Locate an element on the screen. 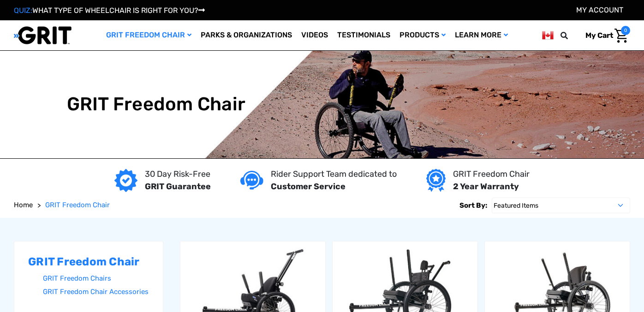 This screenshot has height=312, width=644. img: GRIT All-Terrain Wheelchair and Mobility Equipment is located at coordinates (43, 35).